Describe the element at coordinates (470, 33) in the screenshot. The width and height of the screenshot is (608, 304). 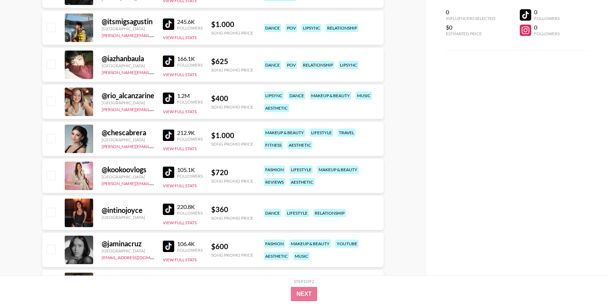
I see `div: Estimated Price` at that location.